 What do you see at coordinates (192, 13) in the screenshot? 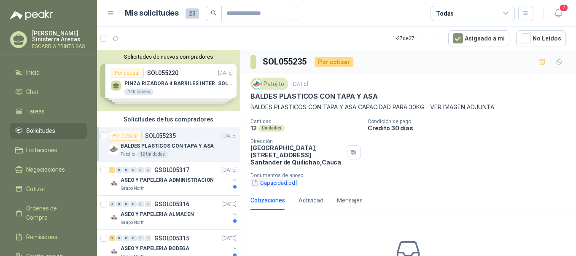
I see `span: 23` at bounding box center [192, 13].